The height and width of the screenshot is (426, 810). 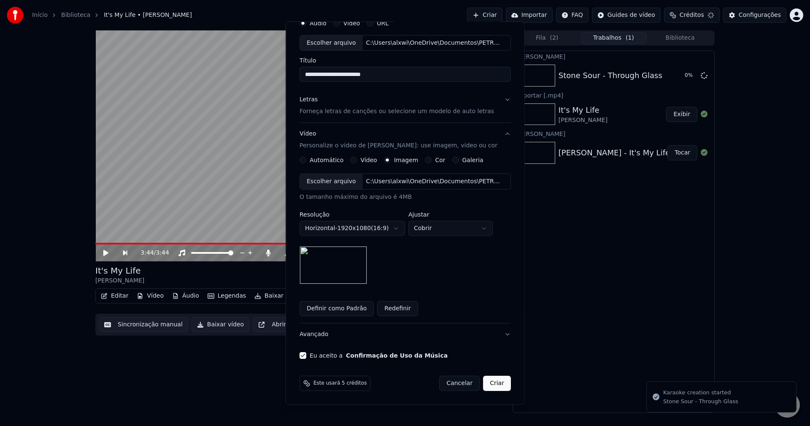 What do you see at coordinates (378, 355) in the screenshot?
I see `label: Eu aceito a` at bounding box center [378, 355].